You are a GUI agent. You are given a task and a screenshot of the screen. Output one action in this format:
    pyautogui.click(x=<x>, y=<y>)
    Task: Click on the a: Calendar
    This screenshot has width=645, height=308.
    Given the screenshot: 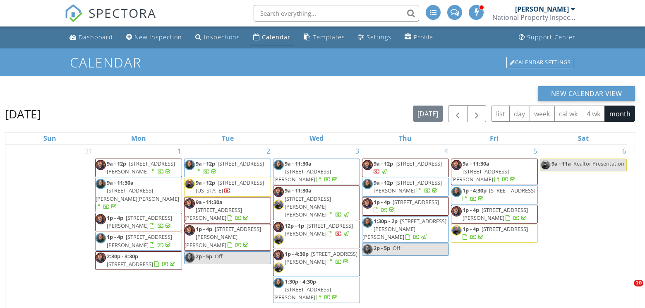 What is the action you would take?
    pyautogui.click(x=272, y=37)
    